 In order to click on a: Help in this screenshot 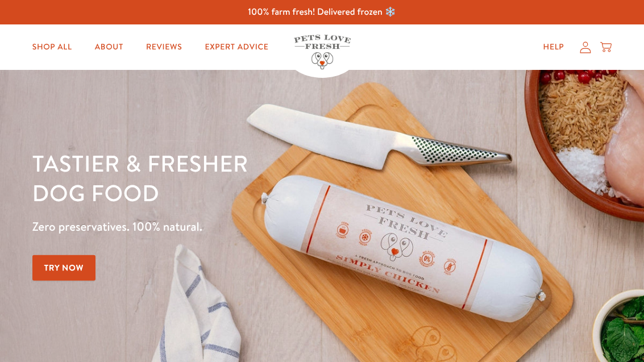, I will do `click(553, 47)`.